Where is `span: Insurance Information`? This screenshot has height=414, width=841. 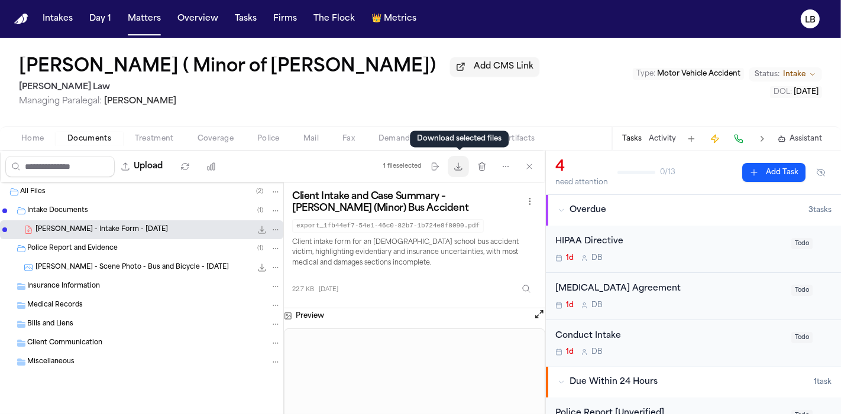 span: Insurance Information is located at coordinates (63, 287).